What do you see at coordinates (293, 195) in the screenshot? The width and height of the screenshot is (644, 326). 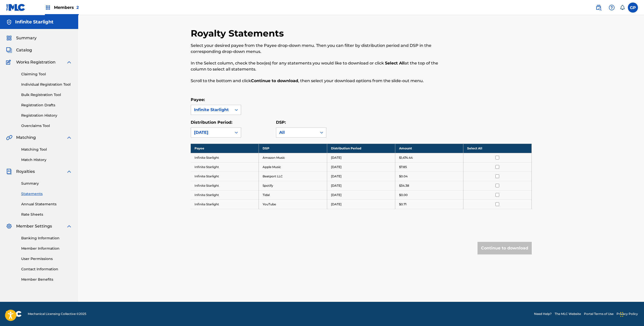 I see `td: Tidal` at bounding box center [293, 195].